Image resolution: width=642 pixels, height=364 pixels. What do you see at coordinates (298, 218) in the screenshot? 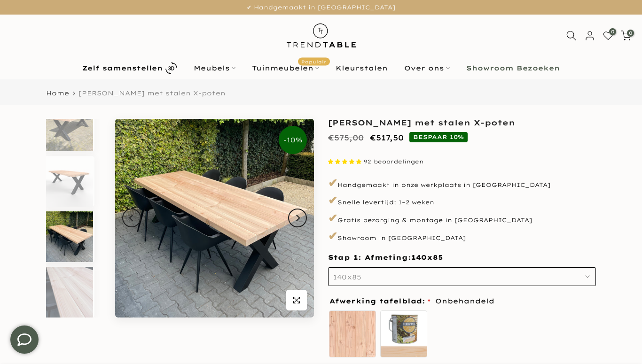
I see `button: Next` at bounding box center [298, 218].